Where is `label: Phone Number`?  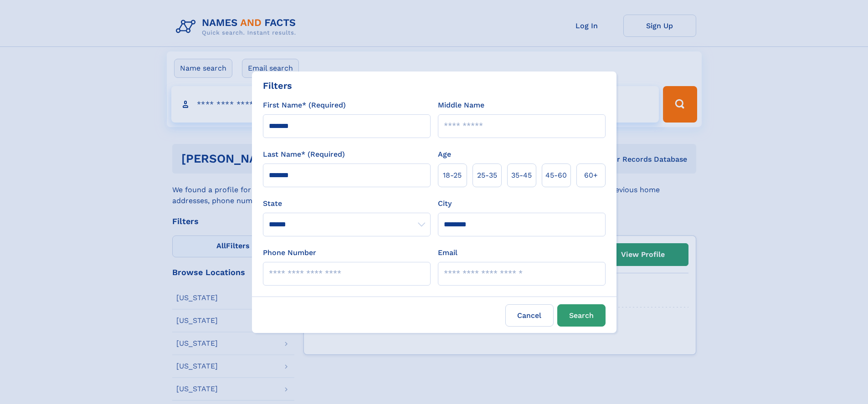 label: Phone Number is located at coordinates (289, 253).